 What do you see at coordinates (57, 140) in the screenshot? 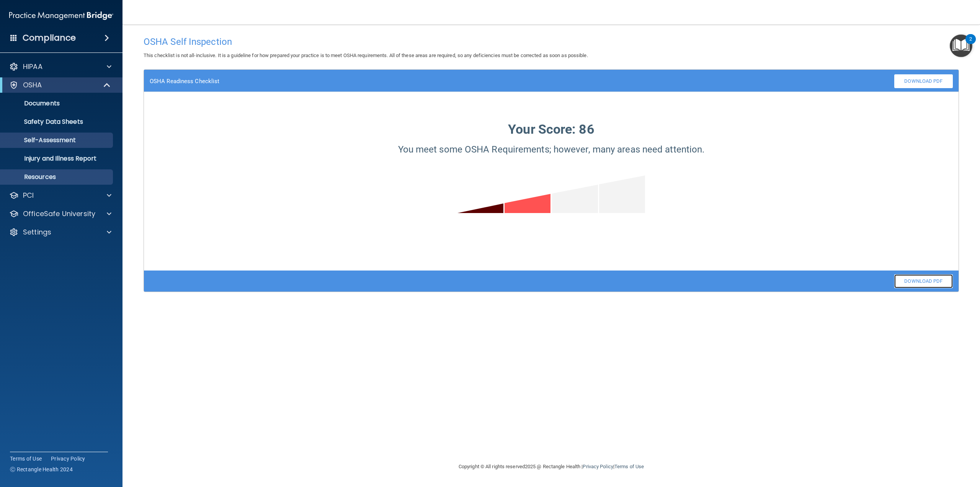
I see `p: Self-Assessment` at bounding box center [57, 140].